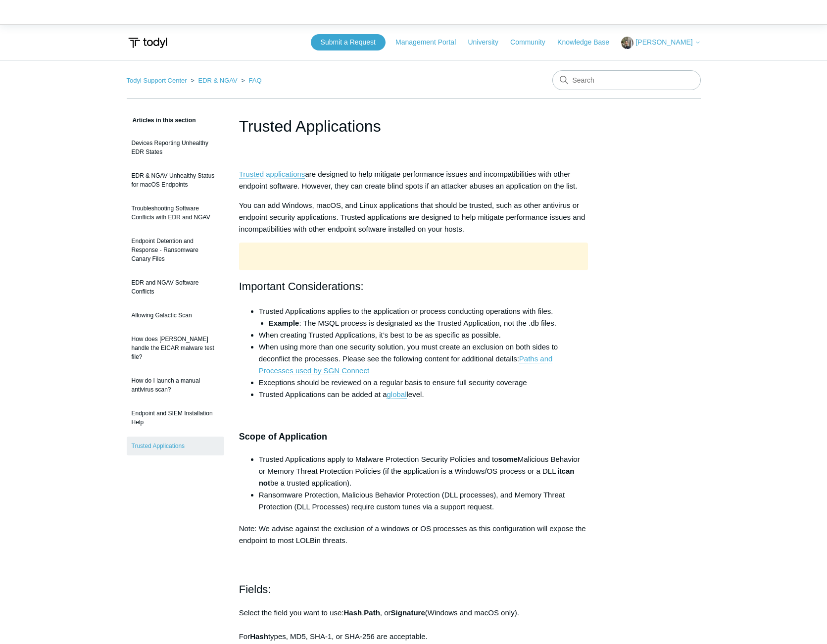 Image resolution: width=827 pixels, height=644 pixels. Describe the element at coordinates (414, 180) in the screenshot. I see `p: are designed to help mitigate performance issues and incompatibilities with other endpoint softwa...` at that location.